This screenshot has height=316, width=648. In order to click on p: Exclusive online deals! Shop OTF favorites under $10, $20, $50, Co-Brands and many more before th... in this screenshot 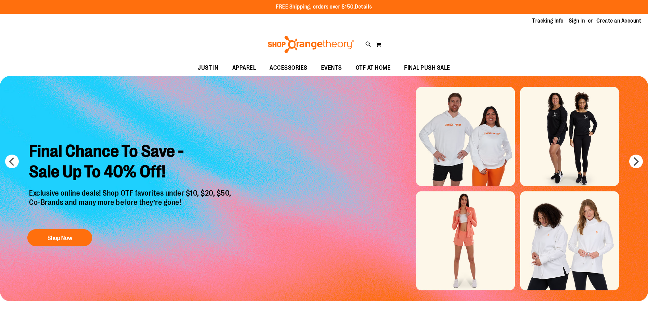, I will do `click(131, 205)`.